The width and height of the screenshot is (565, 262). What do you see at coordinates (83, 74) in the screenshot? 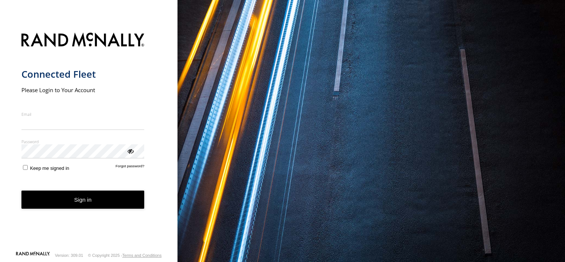
I see `h1: Connected Fleet` at bounding box center [83, 74].